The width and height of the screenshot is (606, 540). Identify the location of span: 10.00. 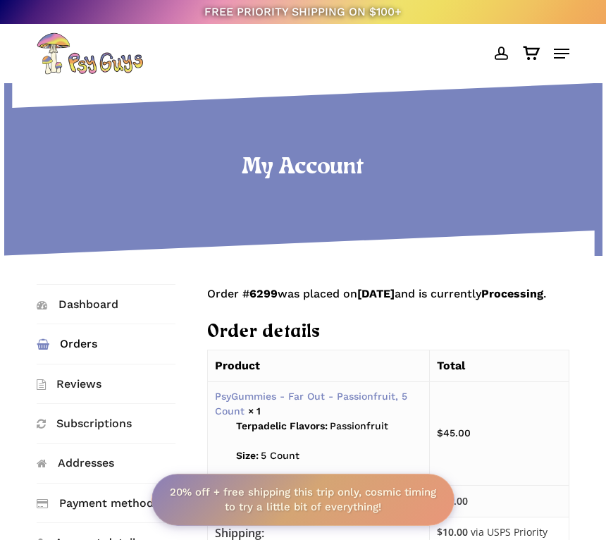
(452, 531).